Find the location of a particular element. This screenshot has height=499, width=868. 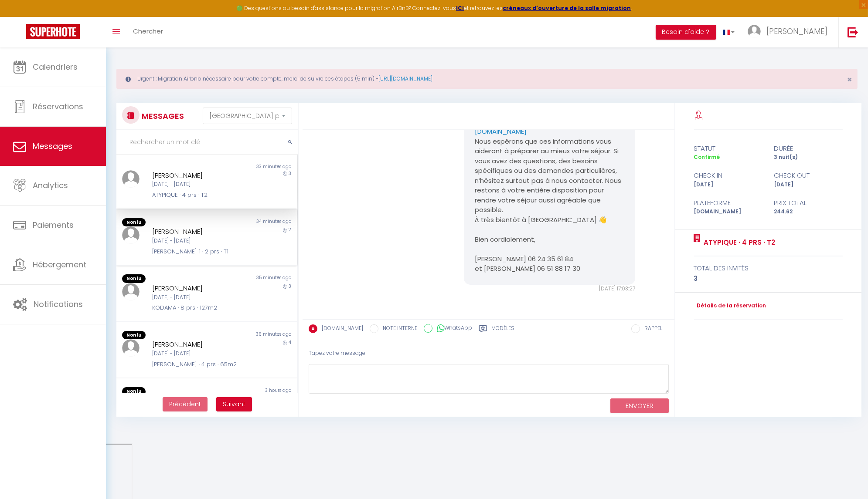

button: Previous is located at coordinates (185, 405).